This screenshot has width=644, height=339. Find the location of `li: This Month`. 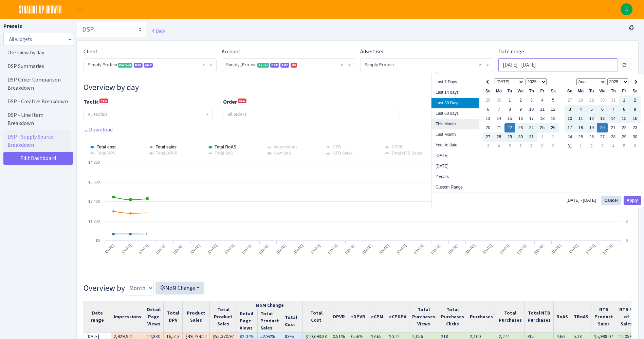

li: This Month is located at coordinates (455, 124).